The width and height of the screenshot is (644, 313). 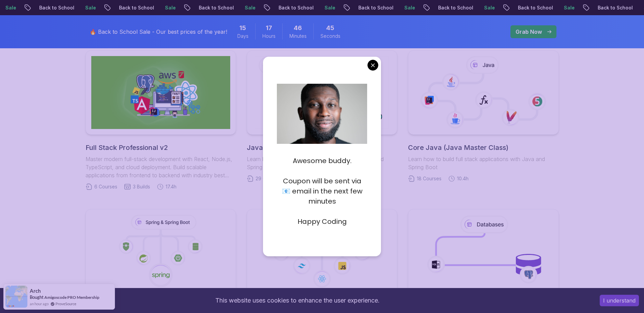 I want to click on span: 45 Seconds, so click(x=330, y=28).